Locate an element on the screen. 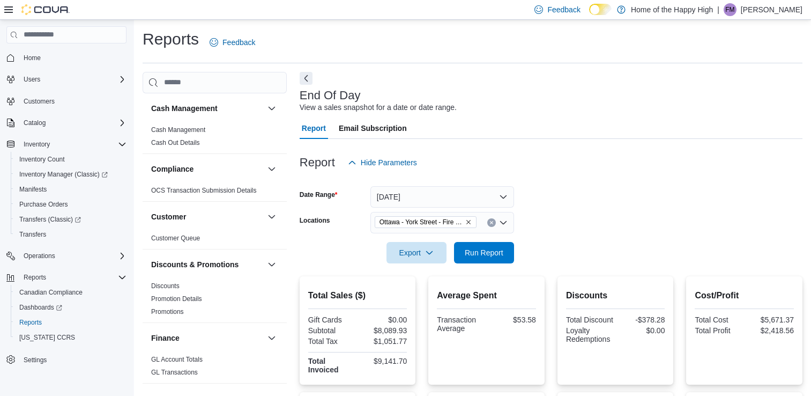  h3: Cash Management is located at coordinates (184, 108).